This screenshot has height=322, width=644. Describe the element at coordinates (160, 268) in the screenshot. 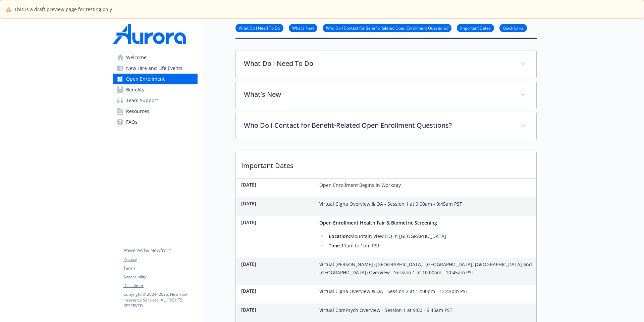

I see `a: Terms` at that location.